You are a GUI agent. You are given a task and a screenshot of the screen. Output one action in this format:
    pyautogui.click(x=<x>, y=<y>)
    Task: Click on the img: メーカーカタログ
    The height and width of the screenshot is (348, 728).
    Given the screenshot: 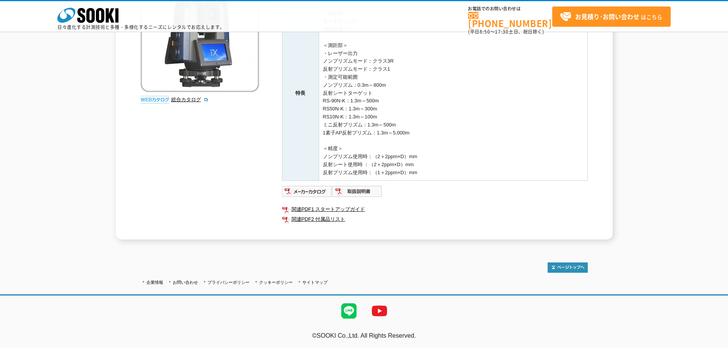 What is the action you would take?
    pyautogui.click(x=307, y=192)
    